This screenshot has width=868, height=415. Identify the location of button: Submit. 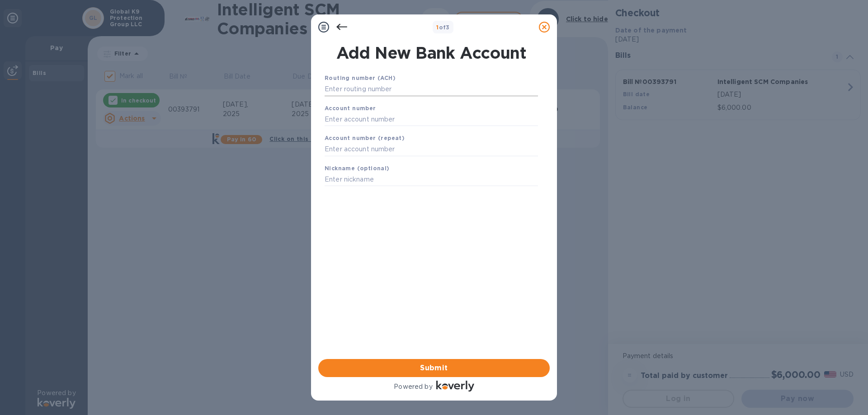
(434, 368).